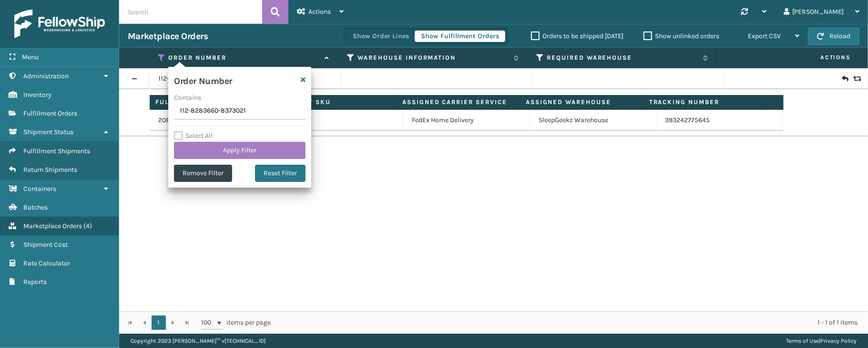 Image resolution: width=868 pixels, height=348 pixels. What do you see at coordinates (209, 323) in the screenshot?
I see `span: 100` at bounding box center [209, 323].